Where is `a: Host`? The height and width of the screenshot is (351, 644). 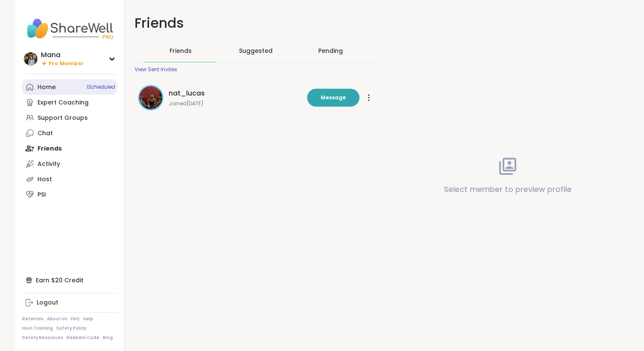
a: Host is located at coordinates (69, 179).